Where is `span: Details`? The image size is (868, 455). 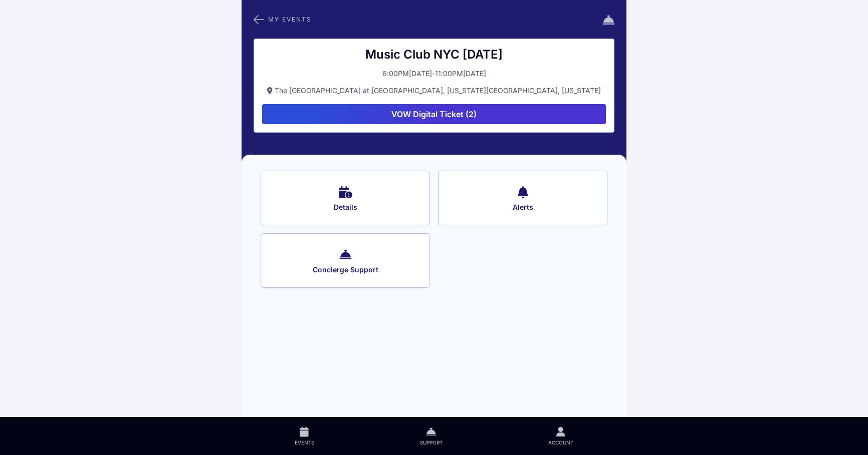 span: Details is located at coordinates (346, 207).